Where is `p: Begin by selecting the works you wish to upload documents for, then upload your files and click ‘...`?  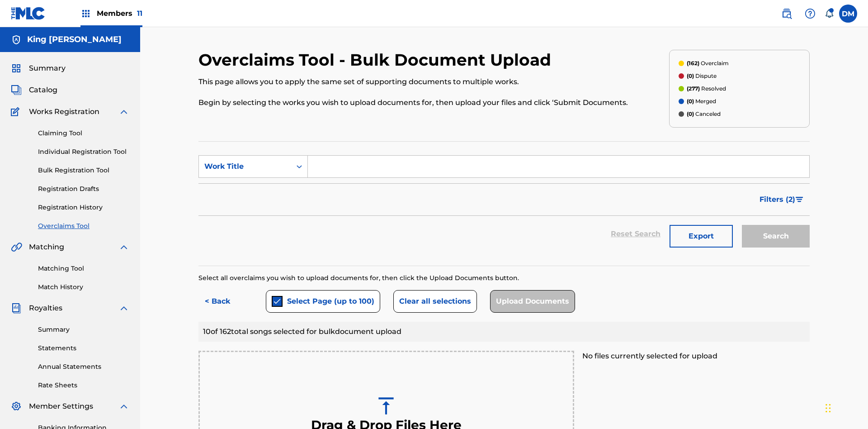
p: Begin by selecting the works you wish to upload documents for, then upload your files and click ‘... is located at coordinates (433, 103).